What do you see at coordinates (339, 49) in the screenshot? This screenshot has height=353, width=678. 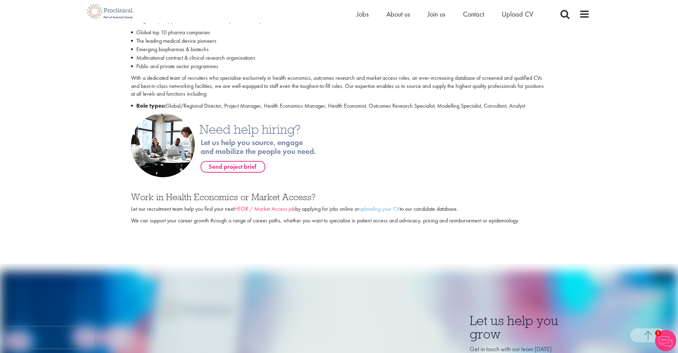 I see `li: Emerging biopharmas & biotechs` at bounding box center [339, 49].